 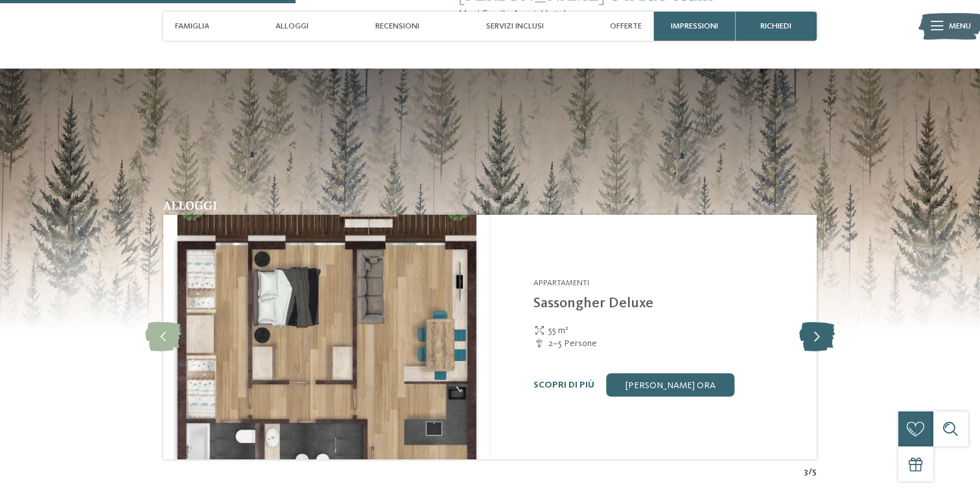 I want to click on span: Impressioni, so click(x=693, y=26).